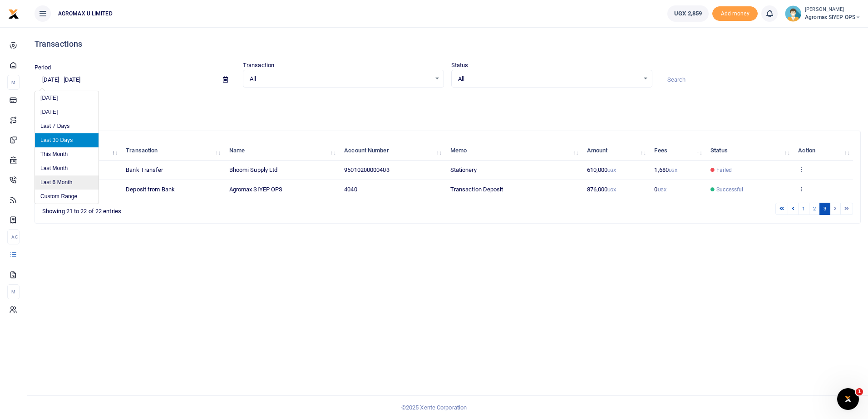 This screenshot has width=868, height=419. What do you see at coordinates (735, 14) in the screenshot?
I see `span: Add money` at bounding box center [735, 14].